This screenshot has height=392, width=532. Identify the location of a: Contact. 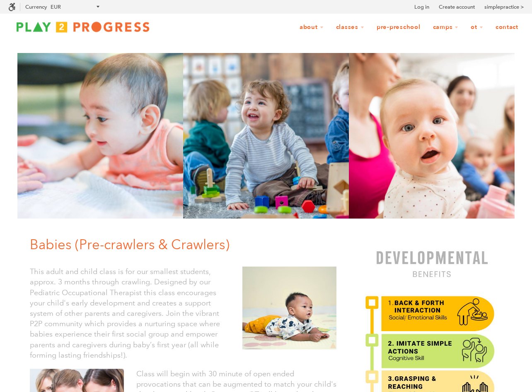
(507, 28).